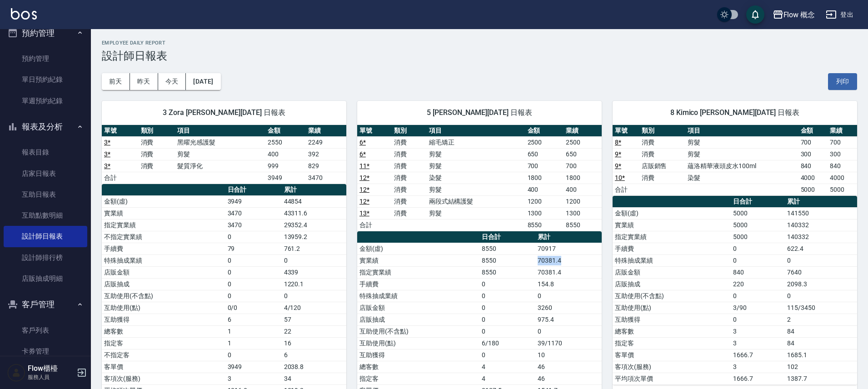 The height and width of the screenshot is (389, 868). What do you see at coordinates (507, 378) in the screenshot?
I see `td: 4` at bounding box center [507, 378].